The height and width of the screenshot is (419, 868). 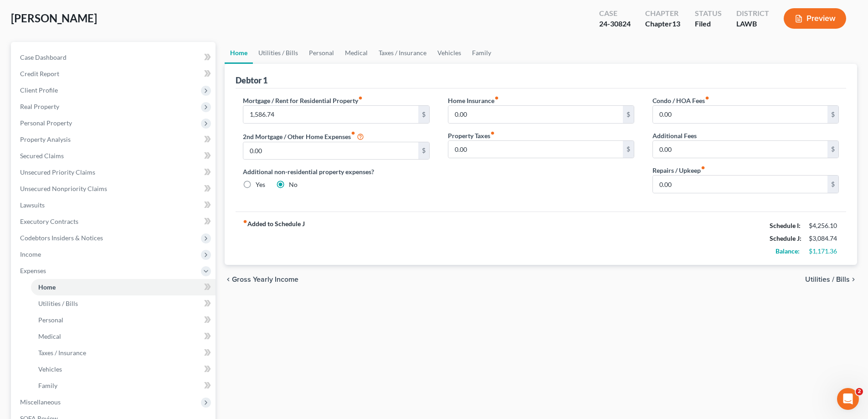 I want to click on a: Home, so click(x=239, y=53).